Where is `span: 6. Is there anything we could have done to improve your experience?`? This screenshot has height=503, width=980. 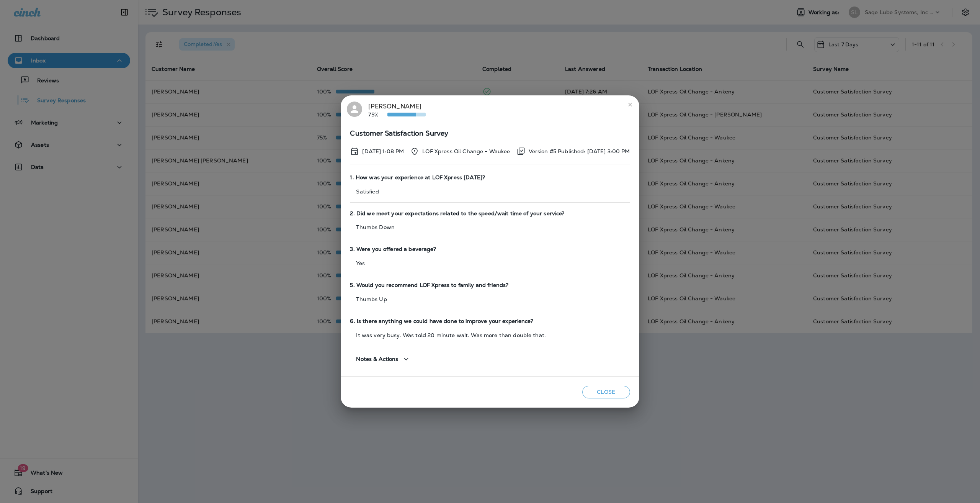
span: 6. Is there anything we could have done to improve your experience? is located at coordinates (490, 321).